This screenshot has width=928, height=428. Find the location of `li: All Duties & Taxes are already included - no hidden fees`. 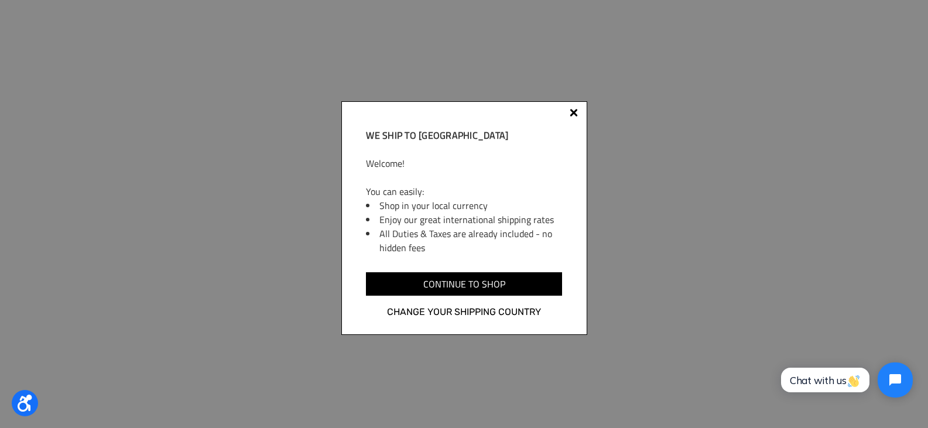

li: All Duties & Taxes are already included - no hidden fees is located at coordinates (470, 241).